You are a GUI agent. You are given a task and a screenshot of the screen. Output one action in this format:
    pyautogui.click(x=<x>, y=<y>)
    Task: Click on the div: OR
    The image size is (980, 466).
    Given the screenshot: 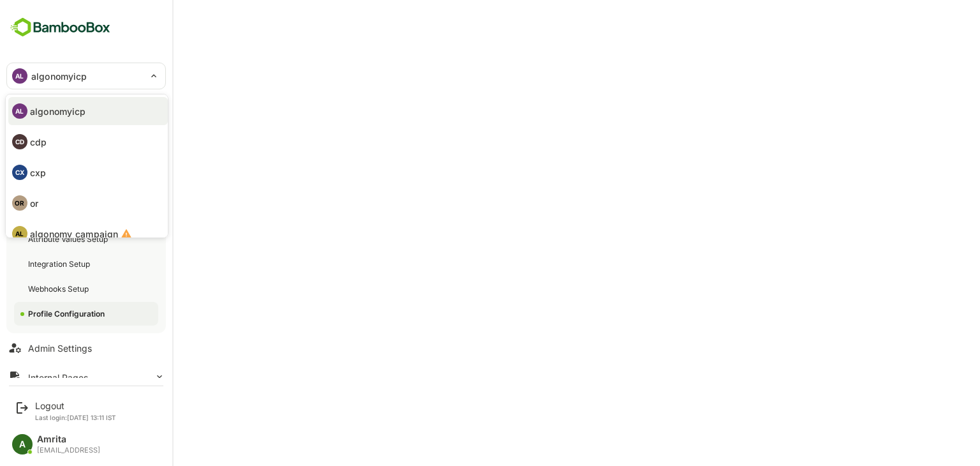 What is the action you would take?
    pyautogui.click(x=20, y=203)
    